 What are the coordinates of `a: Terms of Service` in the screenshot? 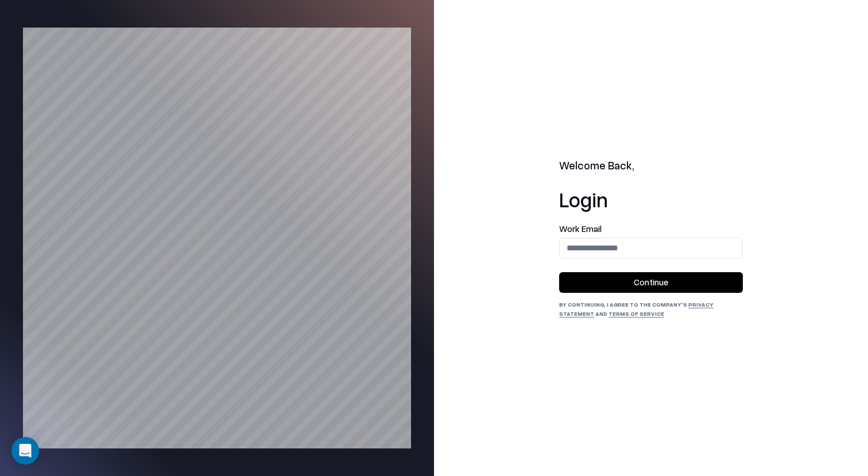 It's located at (636, 313).